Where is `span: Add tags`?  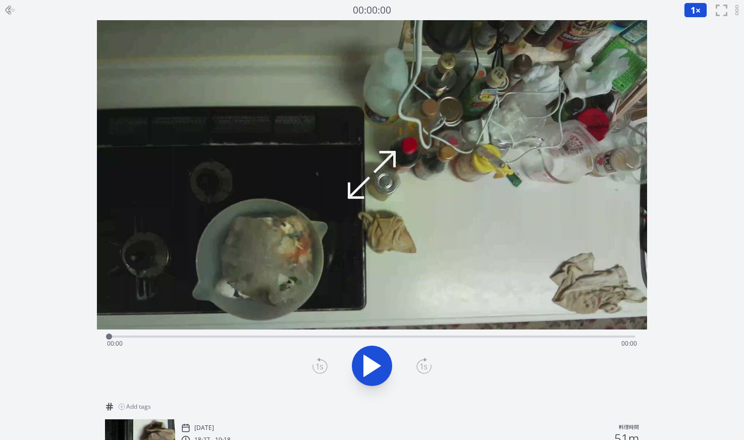
span: Add tags is located at coordinates (138, 407).